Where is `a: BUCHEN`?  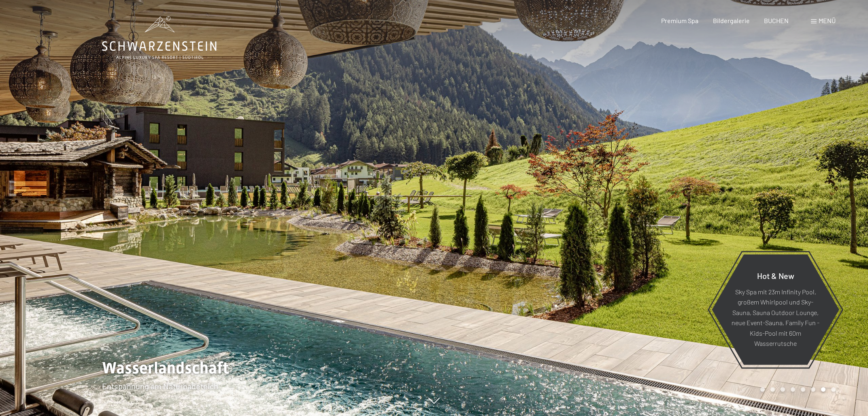
a: BUCHEN is located at coordinates (776, 20).